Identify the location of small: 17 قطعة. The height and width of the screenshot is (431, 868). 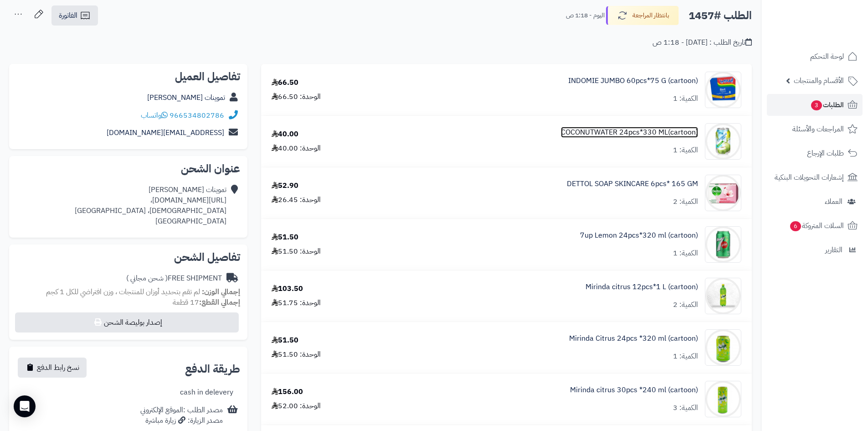
(206, 302).